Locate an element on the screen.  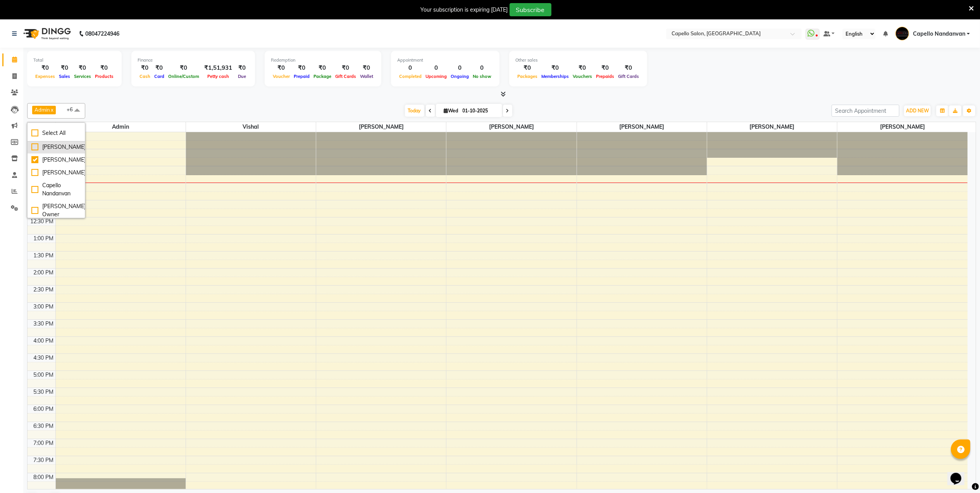
span: No show is located at coordinates (482, 77).